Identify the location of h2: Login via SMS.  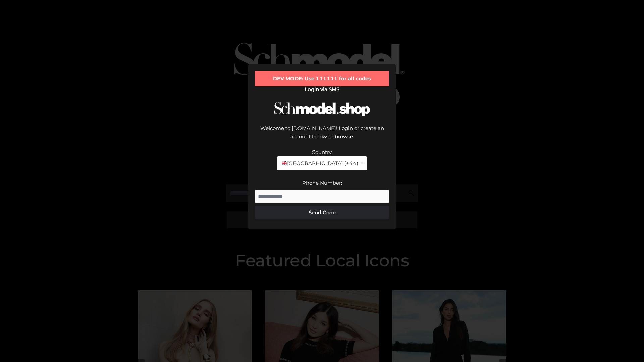
(322, 89).